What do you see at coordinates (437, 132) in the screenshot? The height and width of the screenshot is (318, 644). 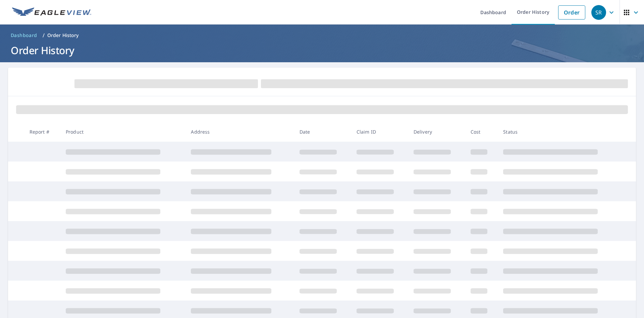 I see `th: Delivery` at bounding box center [437, 132].